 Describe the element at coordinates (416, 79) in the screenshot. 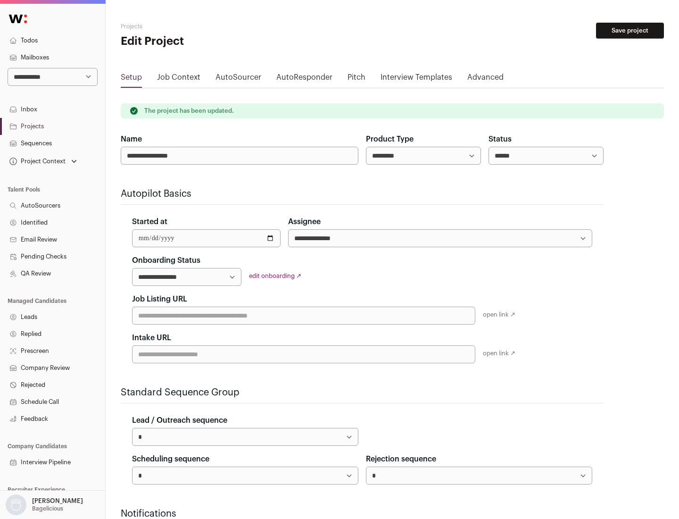

I see `a: Interview Templates` at that location.